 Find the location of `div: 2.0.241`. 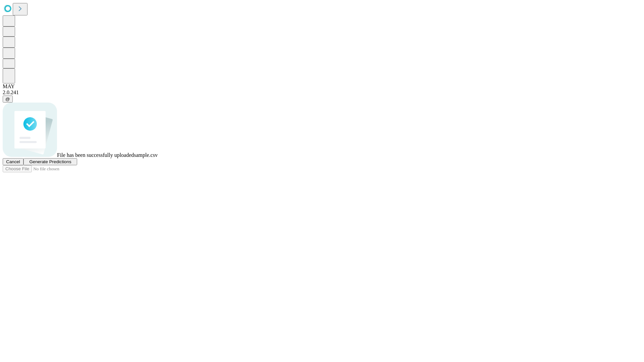

div: 2.0.241 is located at coordinates (322, 93).